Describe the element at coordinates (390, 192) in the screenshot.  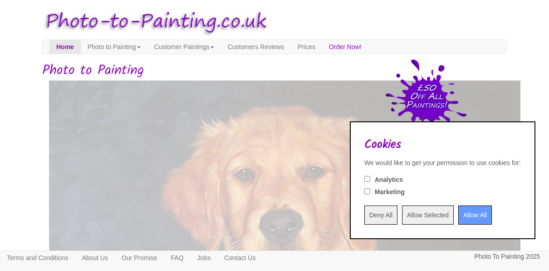
I see `label: Marketing` at that location.